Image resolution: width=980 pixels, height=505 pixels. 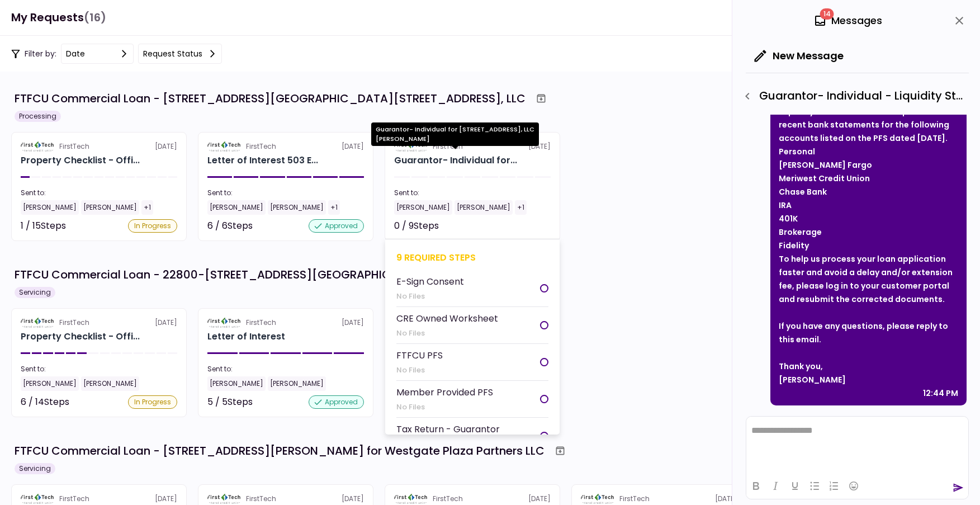 What do you see at coordinates (868, 333) in the screenshot?
I see `div: If you have any questions, please reply to this email.` at bounding box center [868, 333].